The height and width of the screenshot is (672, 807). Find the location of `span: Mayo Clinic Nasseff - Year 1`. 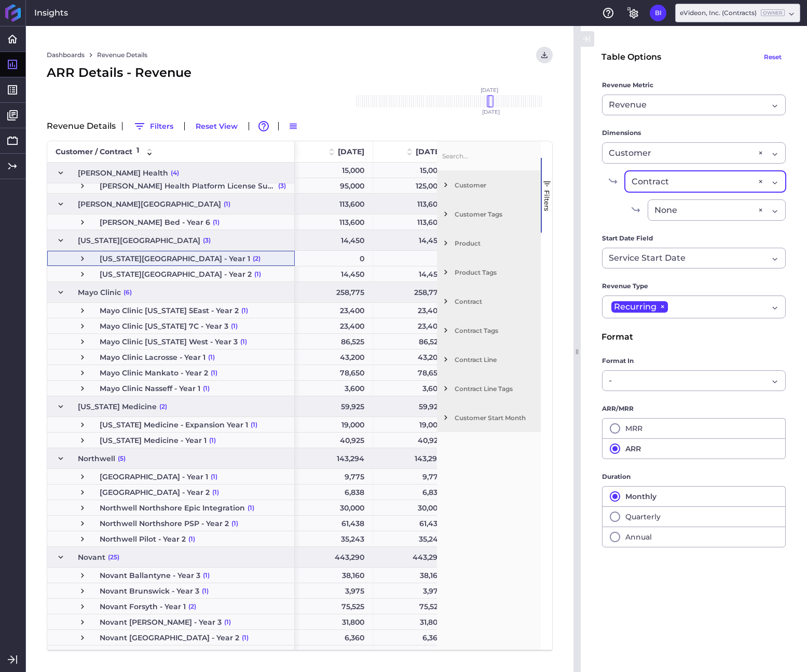

span: Mayo Clinic Nasseff - Year 1 is located at coordinates (150, 388).